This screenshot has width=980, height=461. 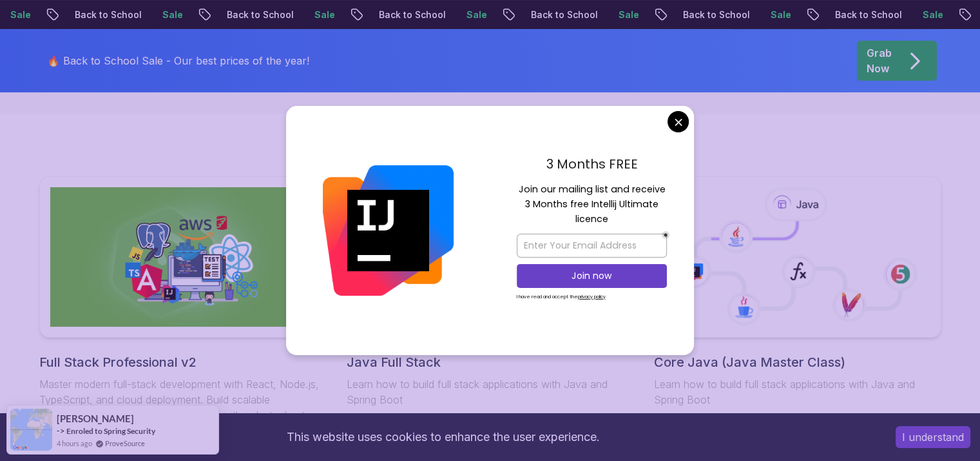 What do you see at coordinates (183, 257) in the screenshot?
I see `img: Full Stack Professional v2` at bounding box center [183, 257].